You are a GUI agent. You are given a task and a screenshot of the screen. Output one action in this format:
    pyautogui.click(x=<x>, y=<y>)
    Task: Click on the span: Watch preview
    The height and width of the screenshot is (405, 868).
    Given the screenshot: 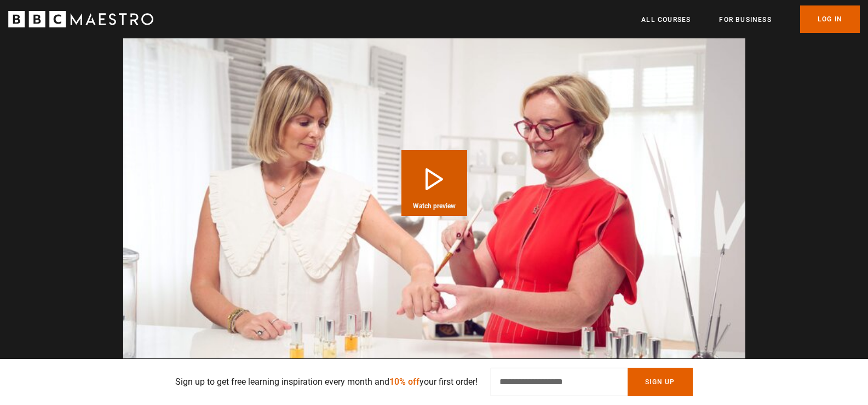 What is the action you would take?
    pyautogui.click(x=435, y=206)
    